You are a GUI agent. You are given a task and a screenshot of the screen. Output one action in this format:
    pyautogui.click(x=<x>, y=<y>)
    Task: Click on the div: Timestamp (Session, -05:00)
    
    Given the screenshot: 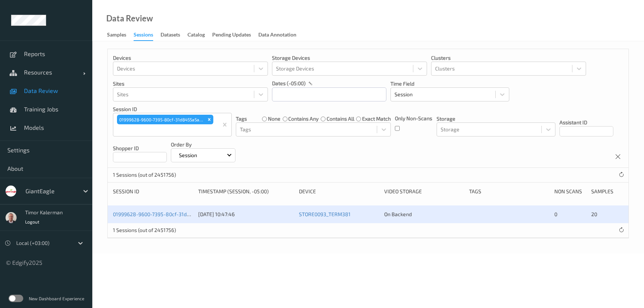 What is the action you would take?
    pyautogui.click(x=246, y=191)
    